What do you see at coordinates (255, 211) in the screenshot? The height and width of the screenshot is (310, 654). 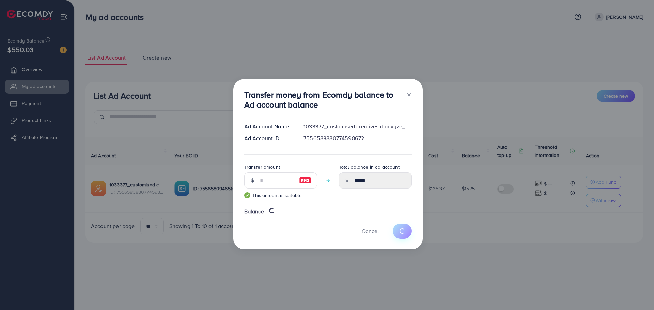 I see `span: Balance:` at bounding box center [255, 211].